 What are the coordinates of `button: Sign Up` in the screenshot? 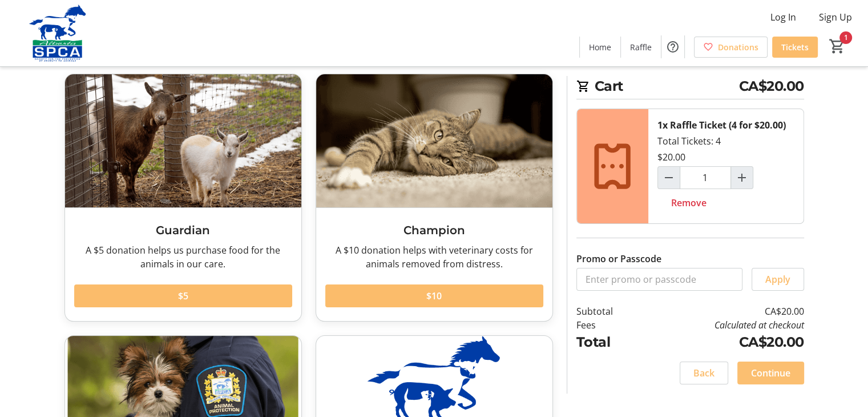 It's located at (835, 17).